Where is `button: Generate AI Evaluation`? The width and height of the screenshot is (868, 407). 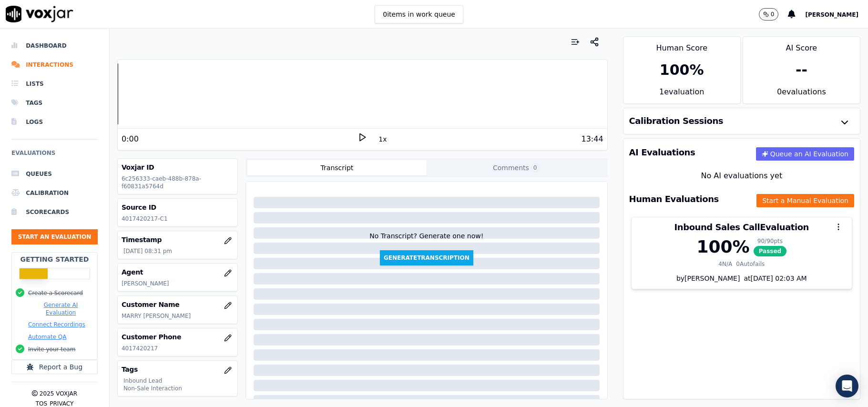
button: Generate AI Evaluation is located at coordinates (60, 309).